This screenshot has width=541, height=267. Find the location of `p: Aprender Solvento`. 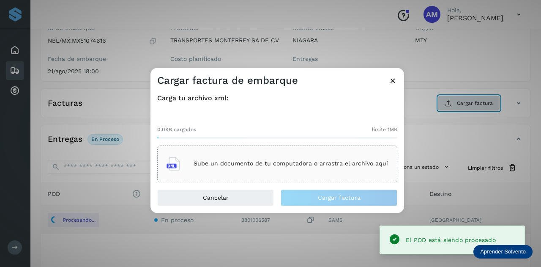

p: Aprender Solvento is located at coordinates (503, 252).